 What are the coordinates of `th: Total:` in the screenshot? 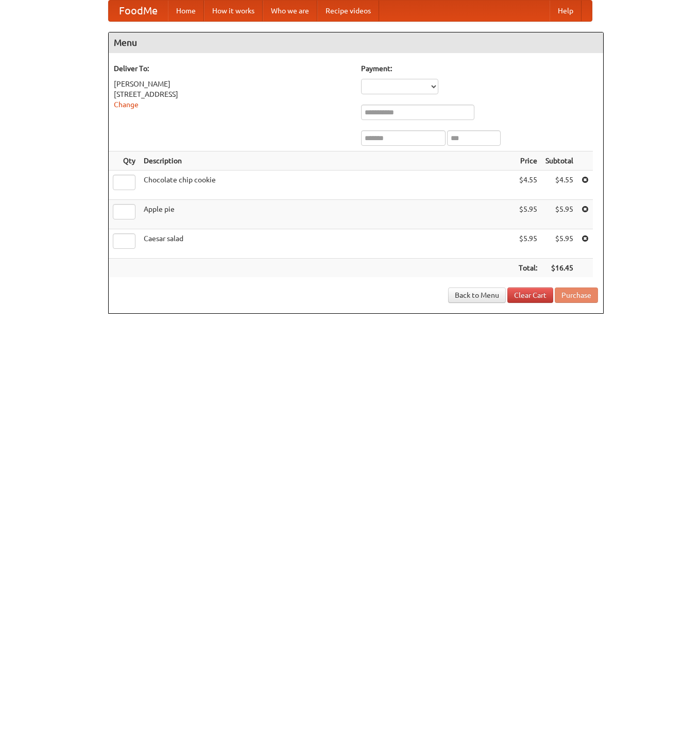 It's located at (528, 268).